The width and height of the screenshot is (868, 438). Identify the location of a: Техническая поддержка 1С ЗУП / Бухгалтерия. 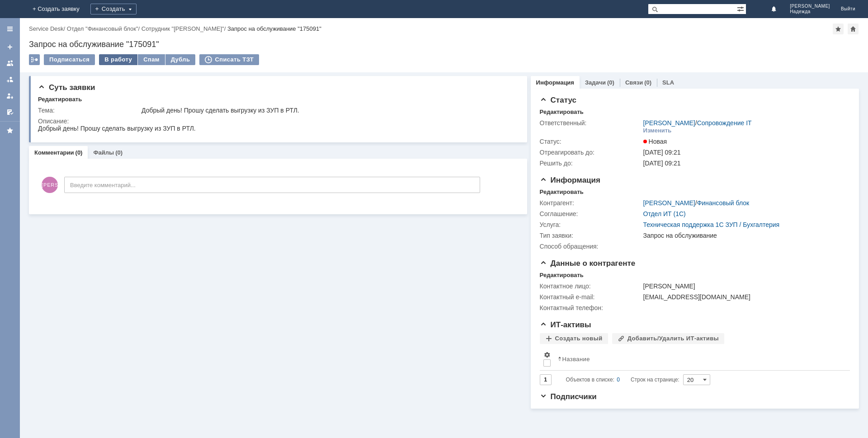
(712, 225).